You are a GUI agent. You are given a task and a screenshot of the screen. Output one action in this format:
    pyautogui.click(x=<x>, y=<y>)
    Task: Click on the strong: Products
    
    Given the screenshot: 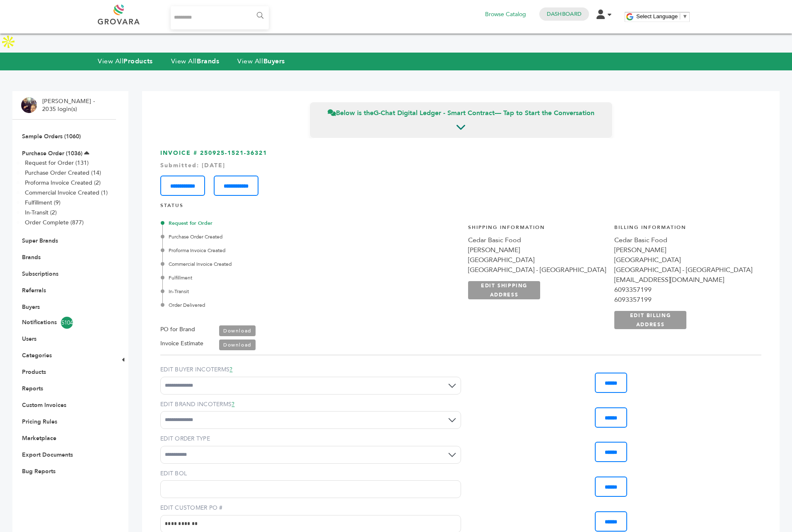 What is the action you would take?
    pyautogui.click(x=138, y=61)
    